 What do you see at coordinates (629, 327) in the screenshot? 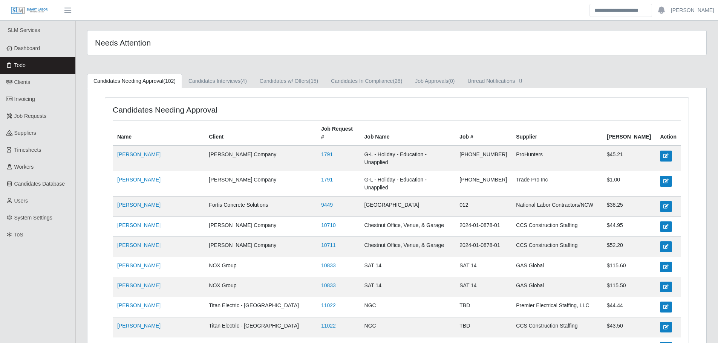
I see `td: $43.50` at bounding box center [629, 327].